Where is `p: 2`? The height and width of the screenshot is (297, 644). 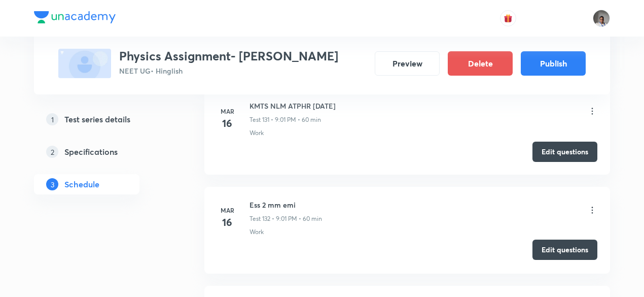 p: 2 is located at coordinates (52, 151).